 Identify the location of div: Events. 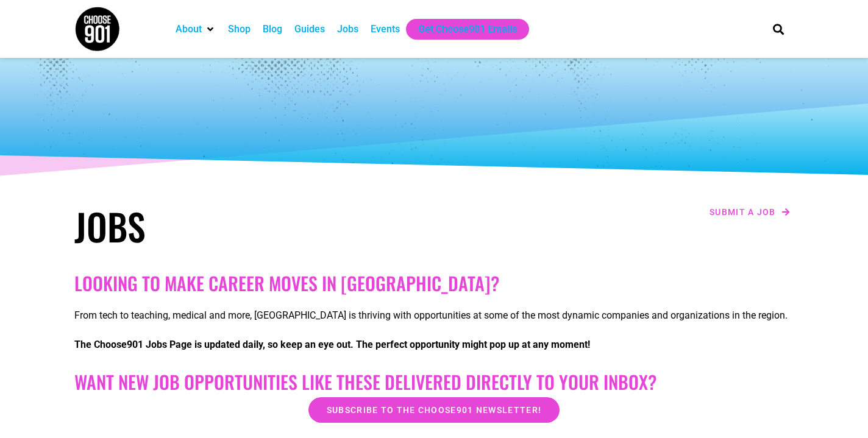
(385, 30).